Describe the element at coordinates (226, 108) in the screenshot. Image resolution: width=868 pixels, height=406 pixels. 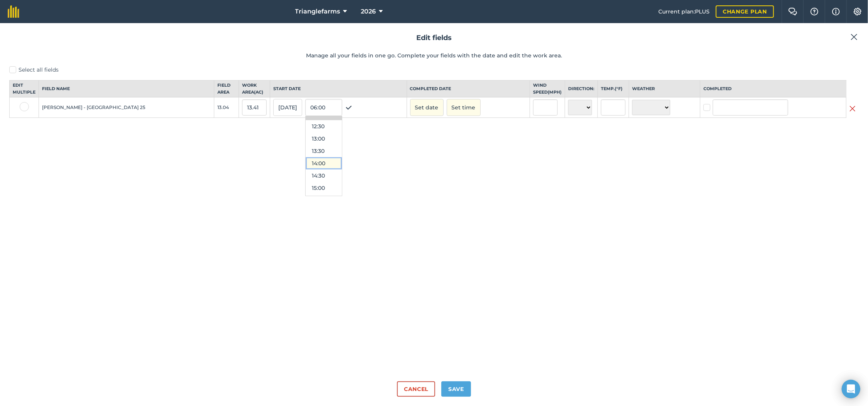
I see `td: 13.04` at that location.